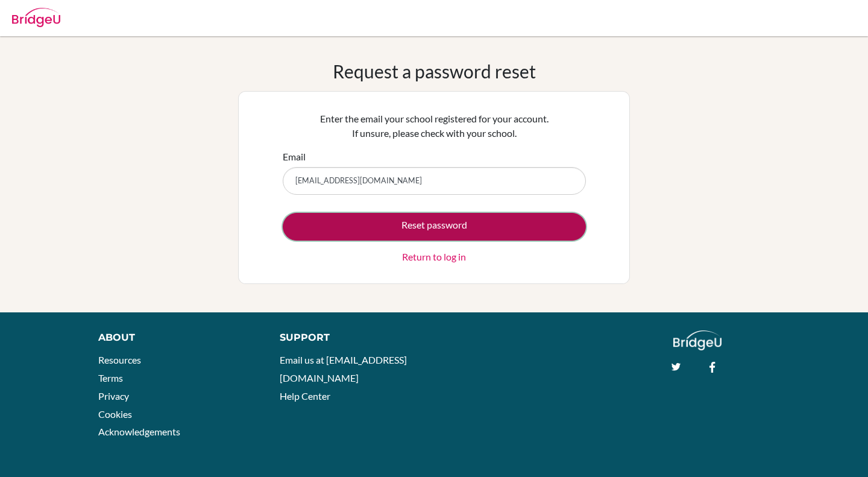 The height and width of the screenshot is (477, 868). What do you see at coordinates (114, 396) in the screenshot?
I see `a: Privacy` at bounding box center [114, 396].